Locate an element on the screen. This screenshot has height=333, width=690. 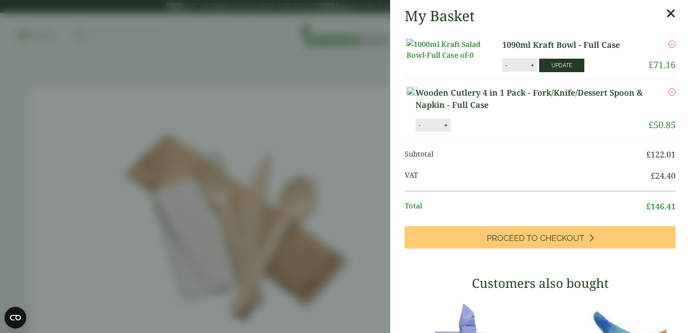
bdi: 24.40 is located at coordinates (663, 176).